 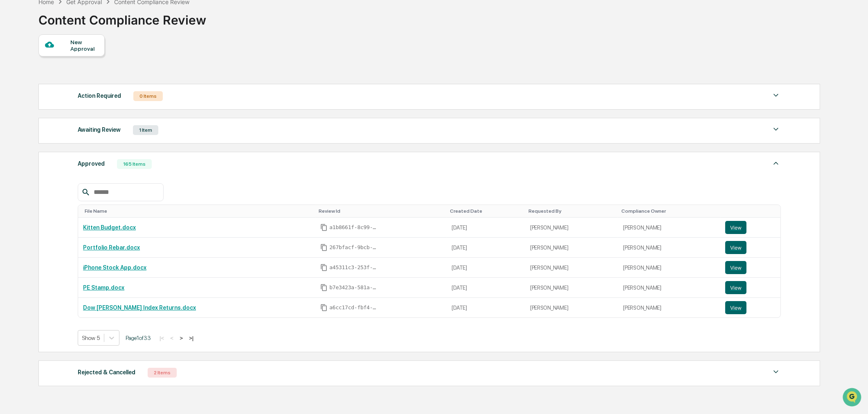 I want to click on img: f2157a4c-a0d3-4daa-907e-bb6f0de503a5-1751232295721, so click(x=10, y=10).